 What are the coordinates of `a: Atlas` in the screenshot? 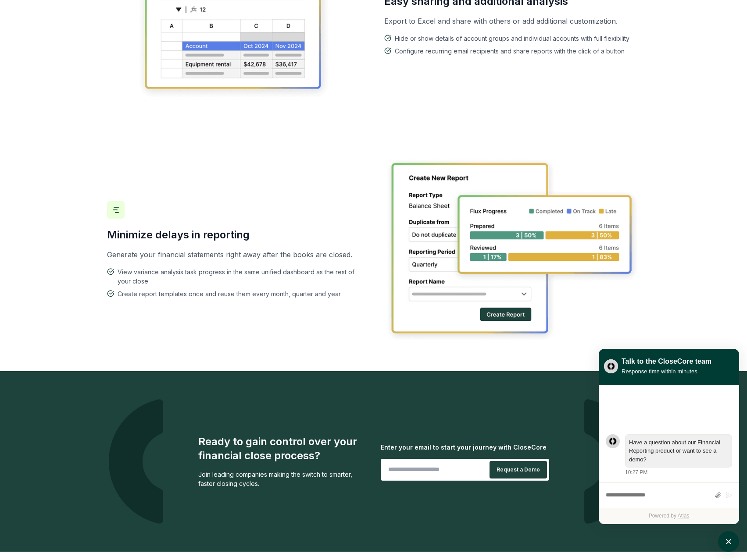 It's located at (683, 516).